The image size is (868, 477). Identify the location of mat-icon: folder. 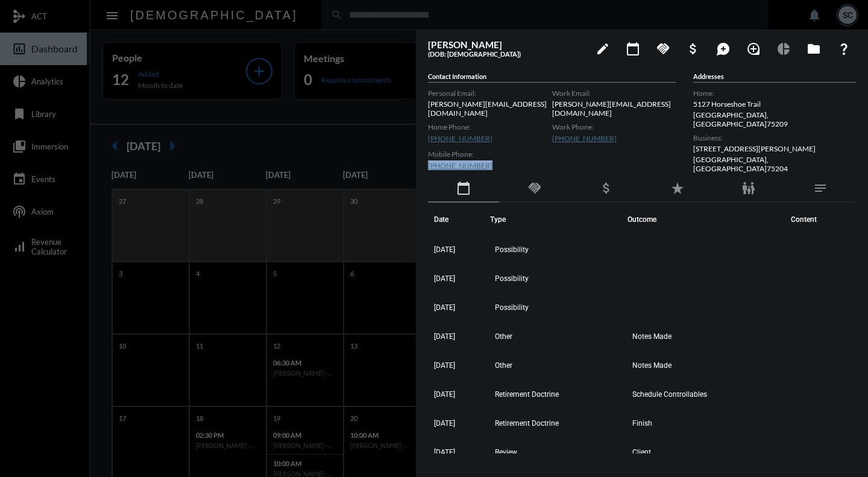
(813, 49).